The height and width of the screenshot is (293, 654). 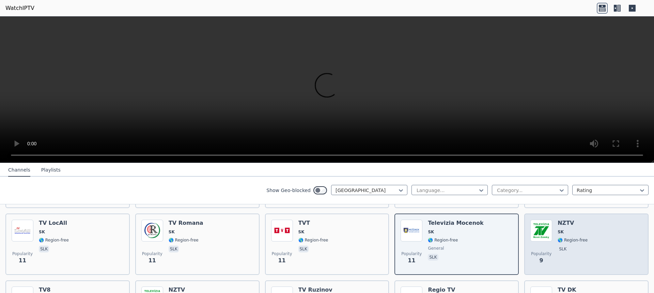 I want to click on img: TVT, so click(x=282, y=230).